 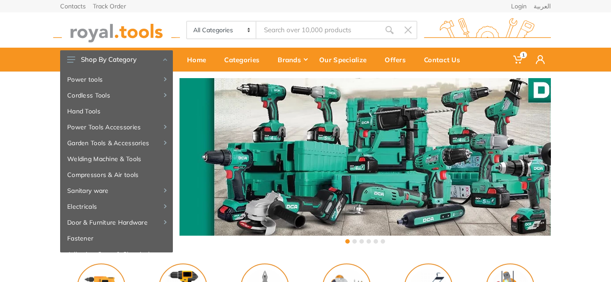 What do you see at coordinates (116, 143) in the screenshot?
I see `a: Garden Tools & Accessories` at bounding box center [116, 143].